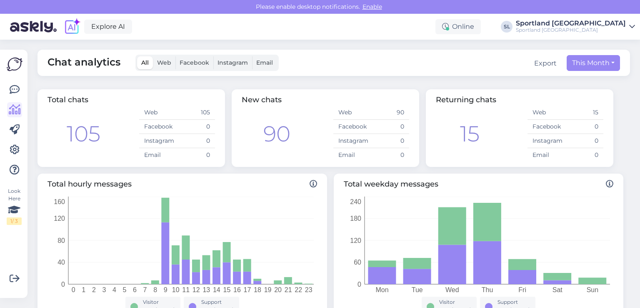 The width and height of the screenshot is (640, 308). Describe the element at coordinates (458, 27) in the screenshot. I see `div: Online` at that location.